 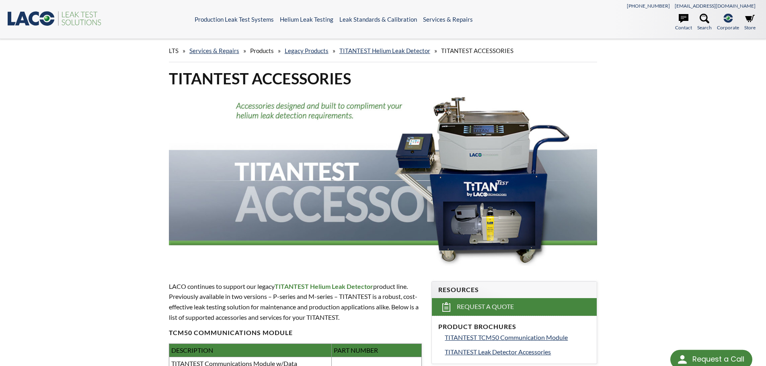 I want to click on h4: TCM50 COMMUNICATIONS MODULE, so click(x=296, y=333).